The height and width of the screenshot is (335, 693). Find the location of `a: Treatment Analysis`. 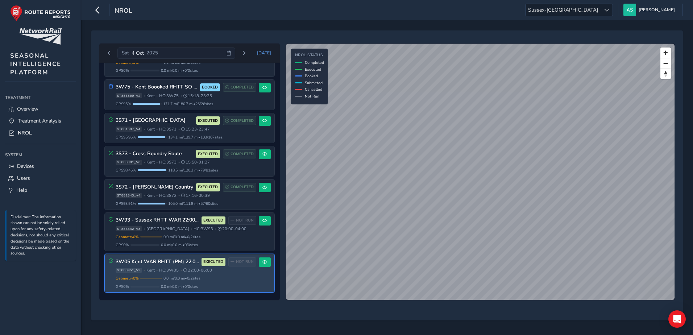

a: Treatment Analysis is located at coordinates (40, 121).